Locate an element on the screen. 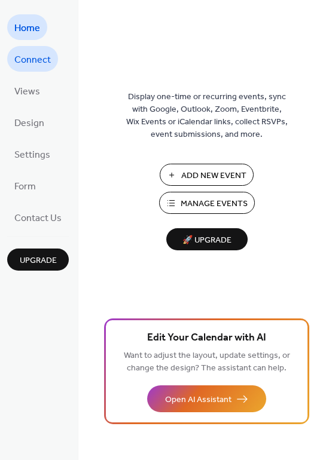  button: Upgrade is located at coordinates (38, 260).